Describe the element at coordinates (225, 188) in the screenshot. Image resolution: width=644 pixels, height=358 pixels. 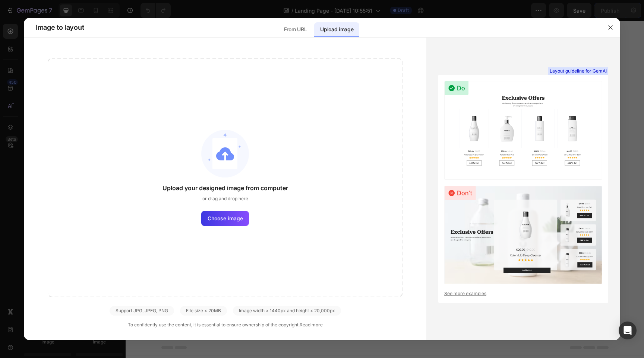
I see `span: Upload your designed image from computer` at that location.